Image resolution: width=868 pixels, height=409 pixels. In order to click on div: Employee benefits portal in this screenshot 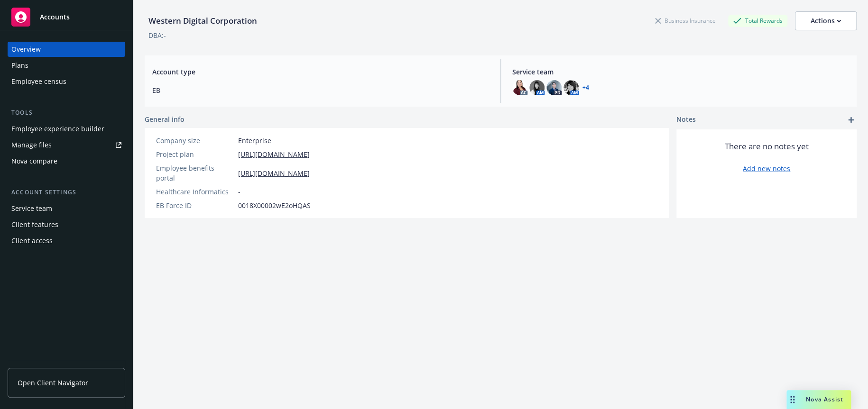, I will do `click(195, 173)`.